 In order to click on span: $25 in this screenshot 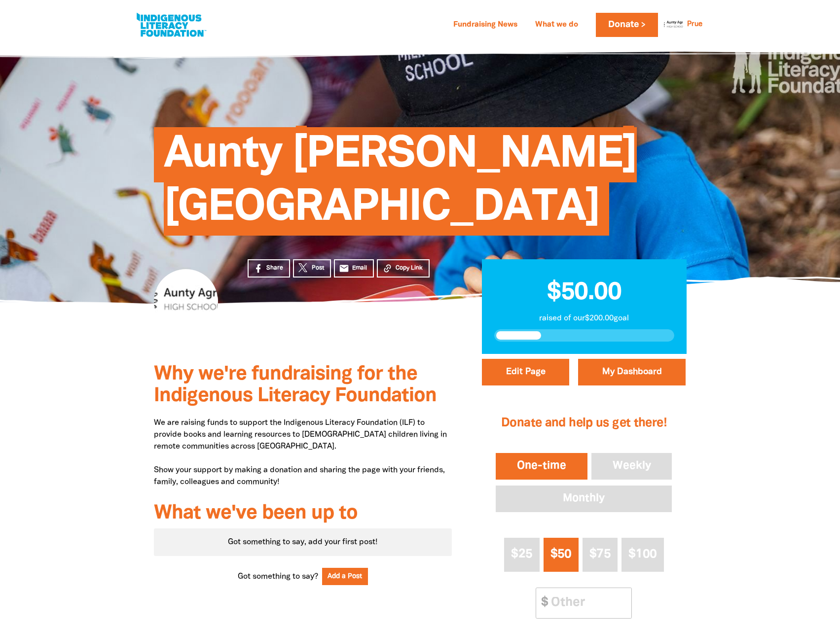, I will do `click(522, 554)`.